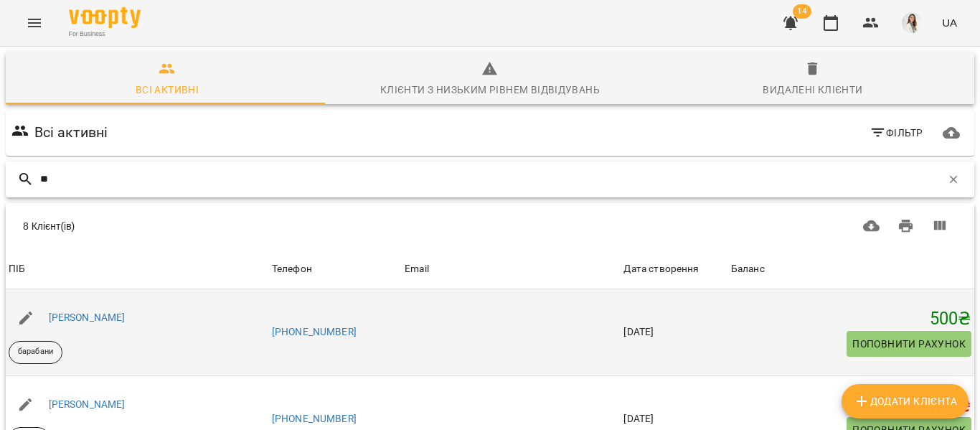 The height and width of the screenshot is (430, 980). What do you see at coordinates (244, 226) in the screenshot?
I see `div: 8 Клієнт(ів)` at bounding box center [244, 226].